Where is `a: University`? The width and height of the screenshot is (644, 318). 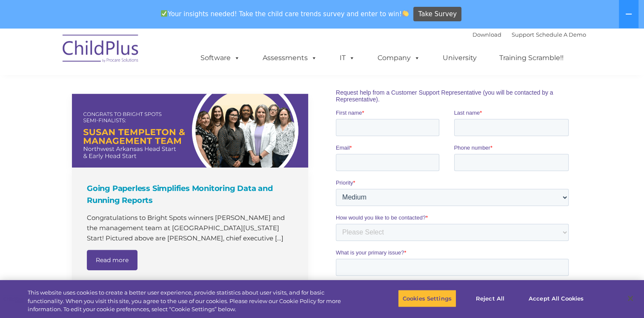 a: University is located at coordinates (460, 58).